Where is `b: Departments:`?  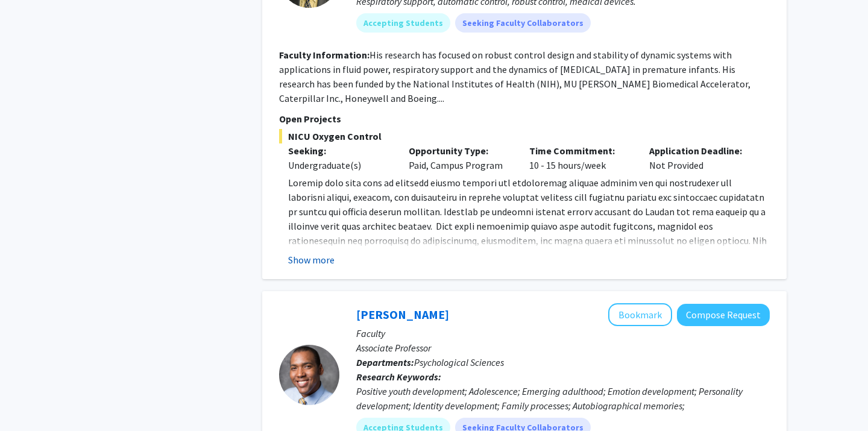
b: Departments: is located at coordinates (385, 362).